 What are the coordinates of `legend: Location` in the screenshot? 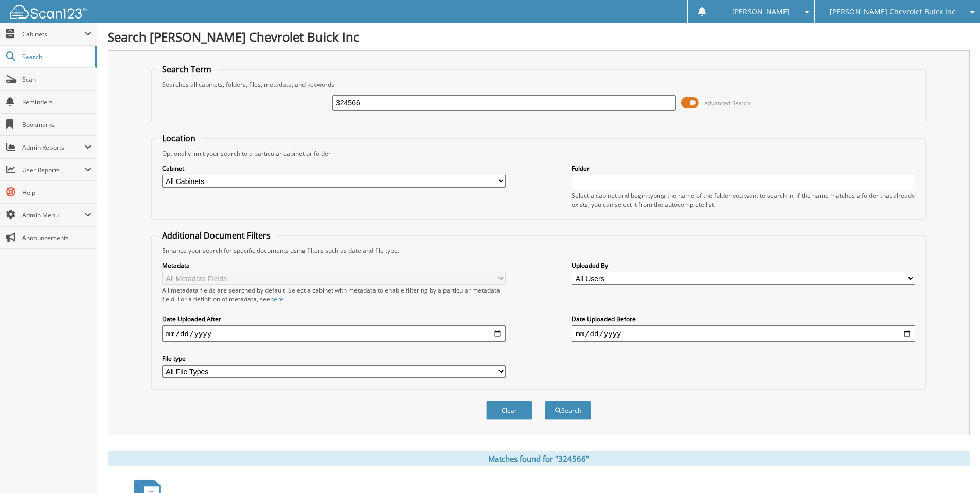 It's located at (179, 139).